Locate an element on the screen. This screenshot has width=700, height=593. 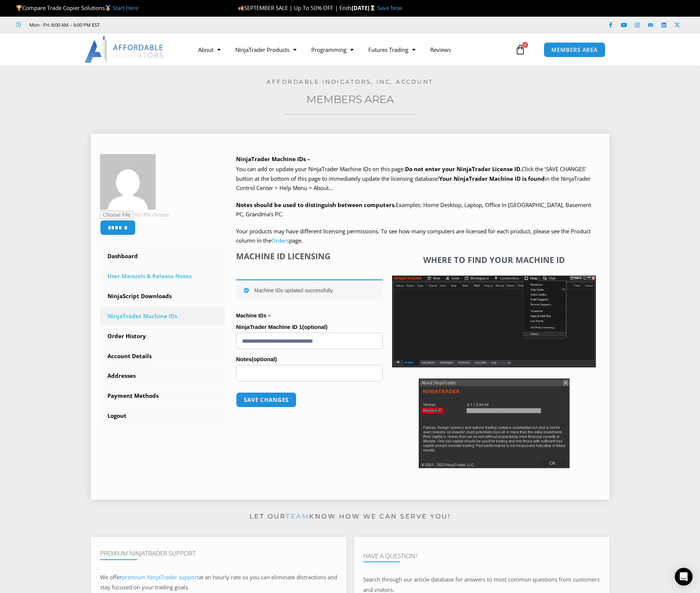
span: Your products may have different licensing permissions. To see how many computers are licensed fo... is located at coordinates (413, 236).